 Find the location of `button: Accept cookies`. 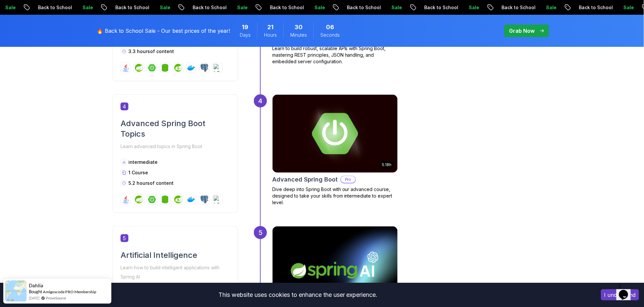

button: Accept cookies is located at coordinates (620, 295).